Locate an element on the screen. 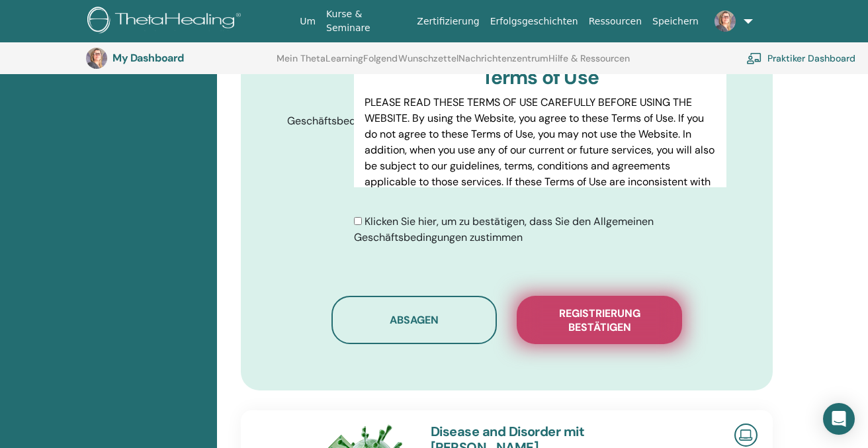  span: Klicken Sie hier, um zu bestätigen, dass Sie den Allgemeinen Geschäftsbedingungen zustimmen is located at coordinates (503, 229).